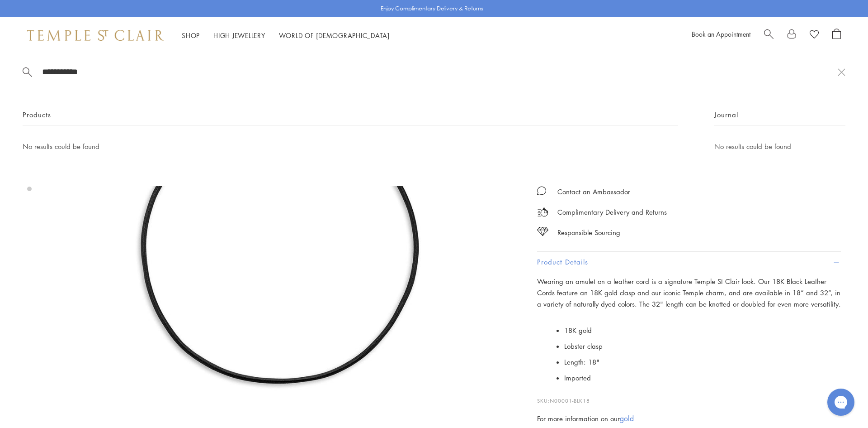  What do you see at coordinates (191, 36) in the screenshot?
I see `a: ShopShop` at bounding box center [191, 36].